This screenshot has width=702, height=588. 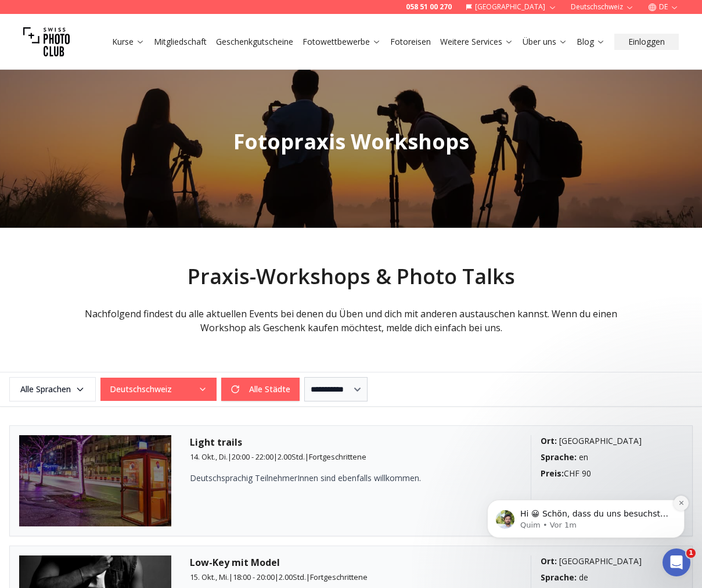 What do you see at coordinates (411, 42) in the screenshot?
I see `button: Fotoreisen` at bounding box center [411, 42].